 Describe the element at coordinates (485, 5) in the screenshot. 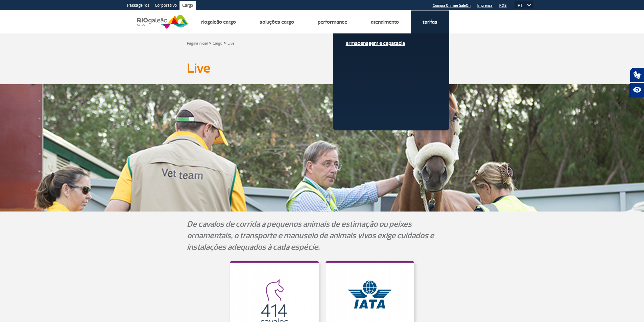

I see `a: Imprensa` at that location.